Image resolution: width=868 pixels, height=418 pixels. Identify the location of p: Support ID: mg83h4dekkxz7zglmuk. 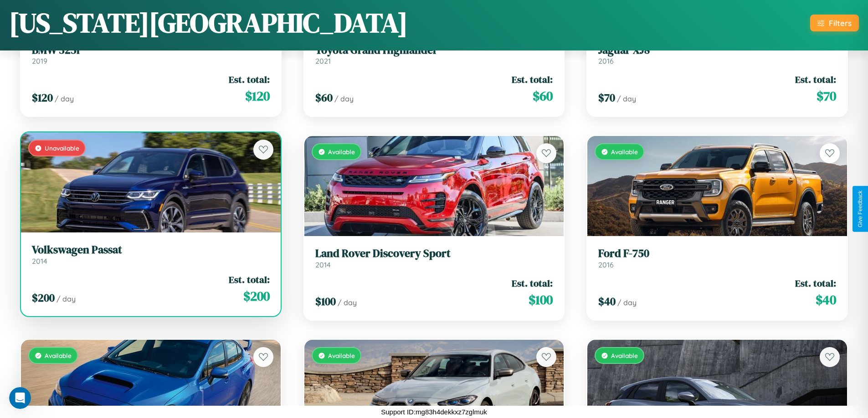
(434, 412).